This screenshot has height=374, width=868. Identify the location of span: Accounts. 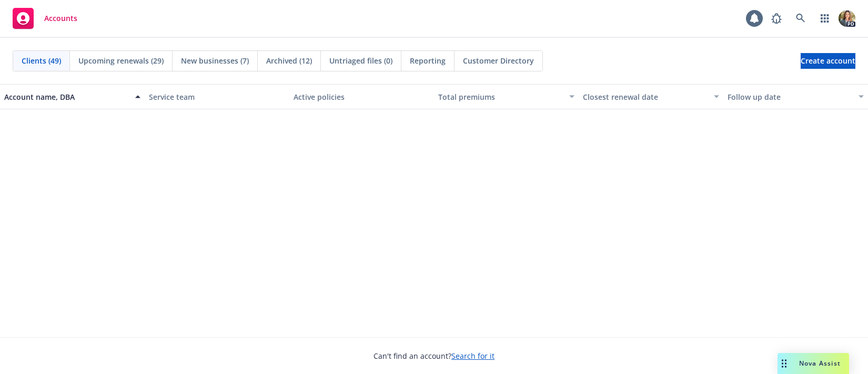
(60, 19).